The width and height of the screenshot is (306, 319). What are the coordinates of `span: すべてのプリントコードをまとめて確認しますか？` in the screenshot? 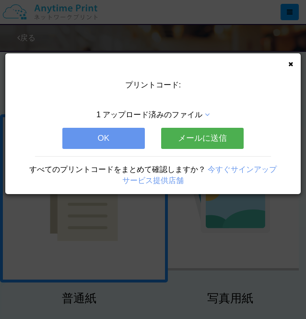 It's located at (118, 169).